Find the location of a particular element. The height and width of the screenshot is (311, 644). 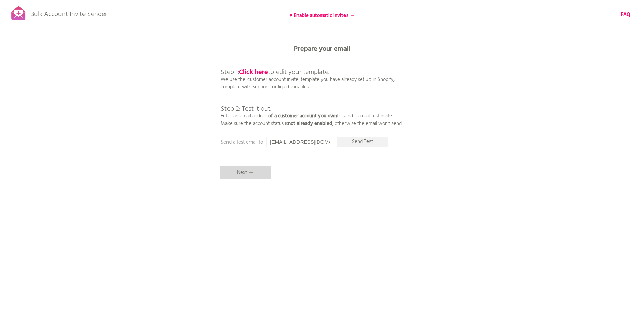

p: Send a test email to is located at coordinates (288, 143).